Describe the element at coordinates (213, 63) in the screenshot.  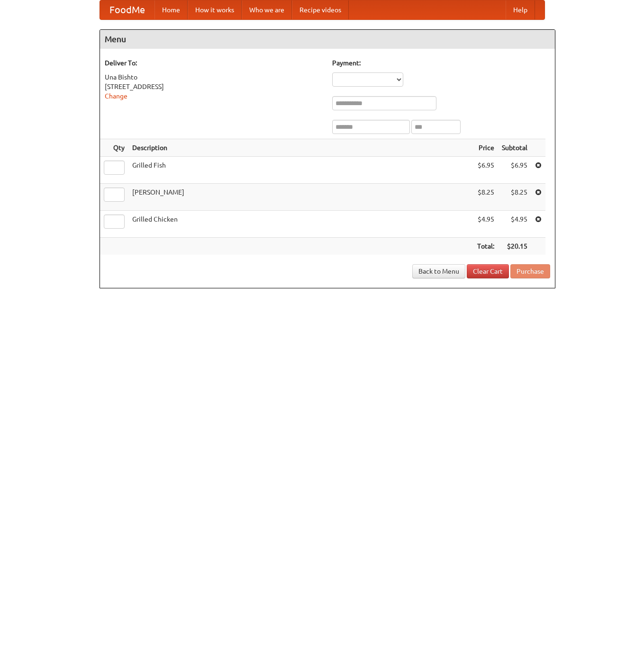
I see `h5: Deliver To:` at that location.